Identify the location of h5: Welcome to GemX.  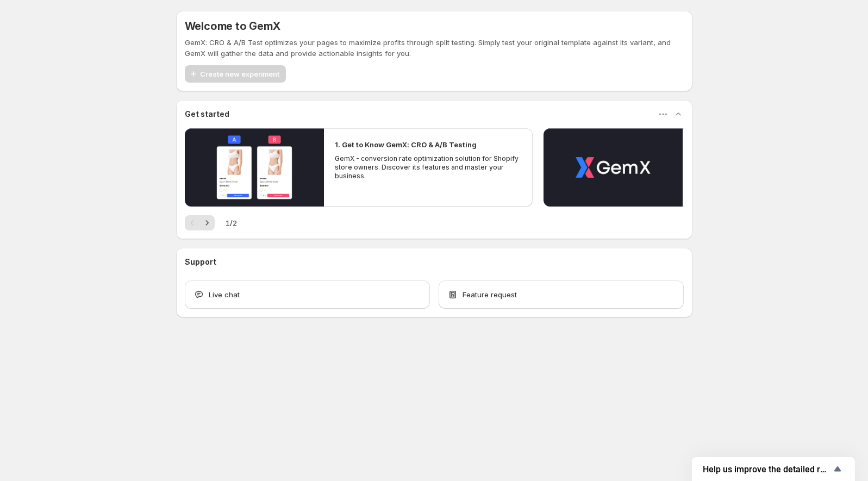
(233, 26).